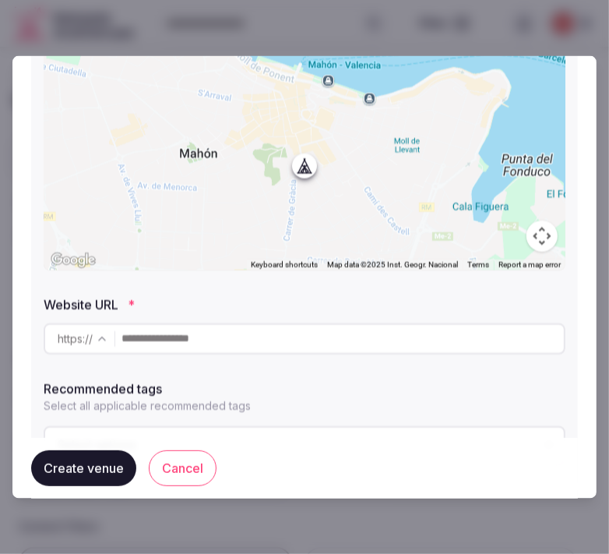  What do you see at coordinates (83, 468) in the screenshot?
I see `button: Create venue` at bounding box center [83, 468].